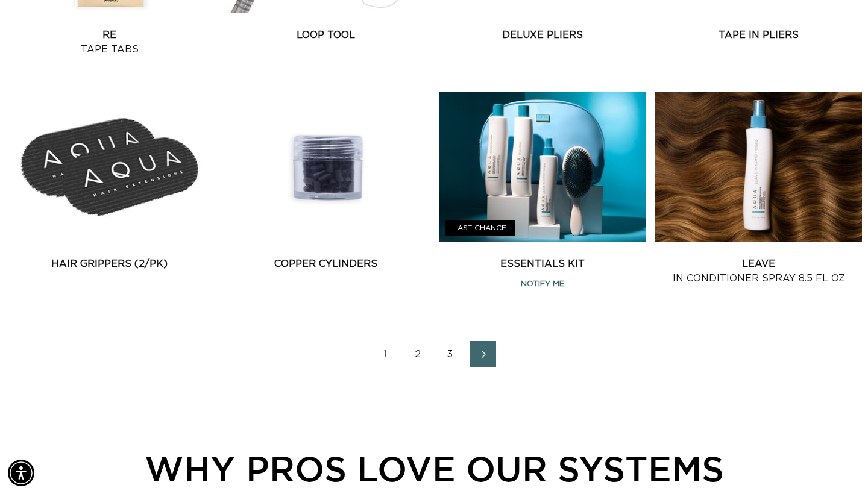 This screenshot has width=868, height=494. What do you see at coordinates (542, 264) in the screenshot?
I see `a: Essentials Kit` at bounding box center [542, 264].